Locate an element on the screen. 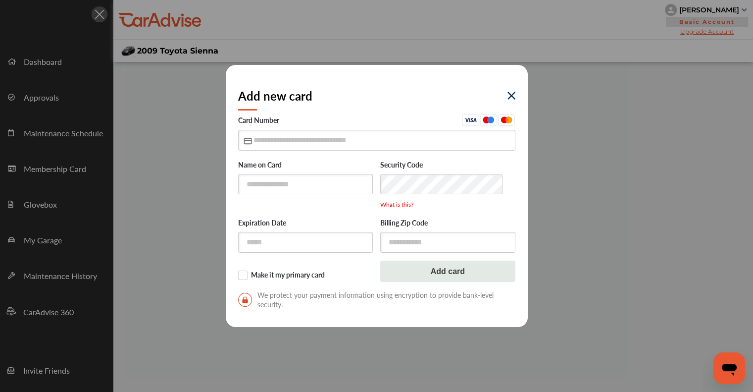  p: What is this? is located at coordinates (448, 204).